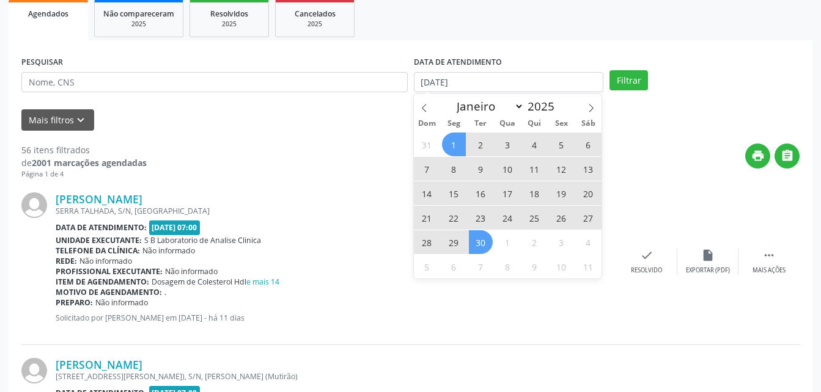  Describe the element at coordinates (84, 174) in the screenshot. I see `div: Página 1 de 4` at that location.